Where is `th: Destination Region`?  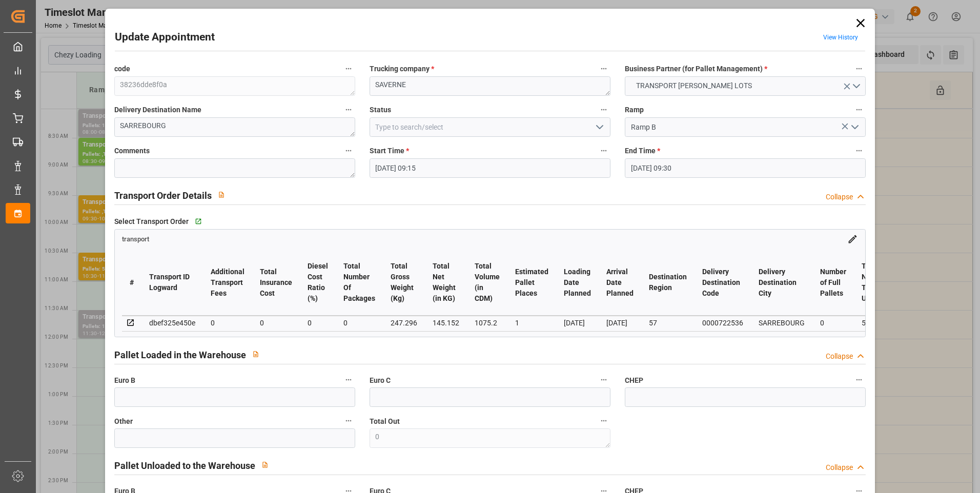 th: Destination Region is located at coordinates (668, 283).